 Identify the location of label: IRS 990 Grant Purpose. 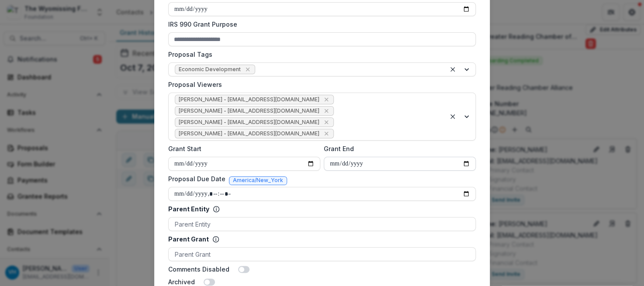
(319, 24).